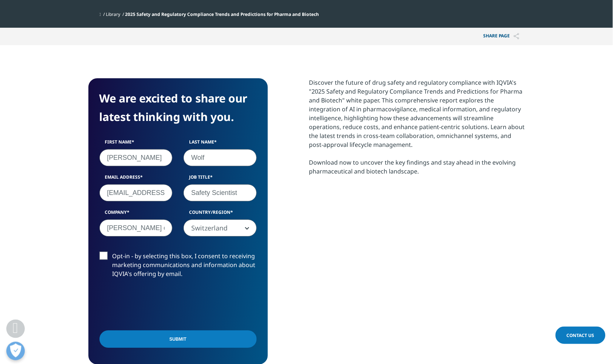 The height and width of the screenshot is (364, 613). Describe the element at coordinates (417, 128) in the screenshot. I see `div: Discover the future of drug safety and regulatory compliance with IQVIA's "2025 Safety and Regula...` at that location.